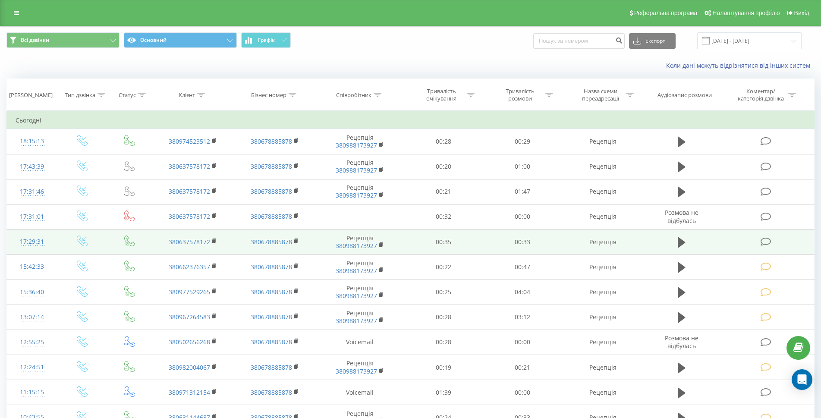 This screenshot has width=821, height=418. Describe the element at coordinates (189, 392) in the screenshot. I see `a: 380971312154` at that location.